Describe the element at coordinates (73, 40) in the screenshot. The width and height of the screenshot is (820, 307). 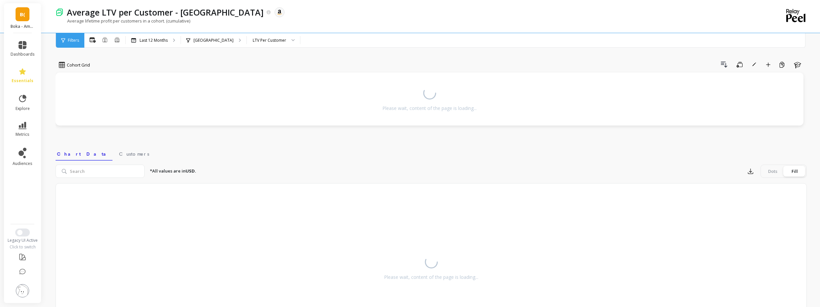
I see `span: Filters` at that location.